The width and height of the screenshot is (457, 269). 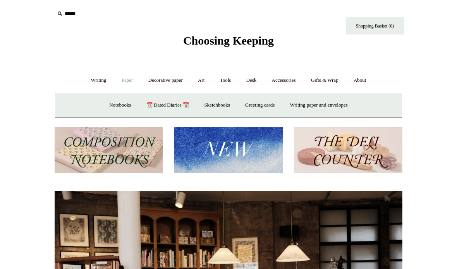 I want to click on a: The Deli Counter, so click(x=348, y=150).